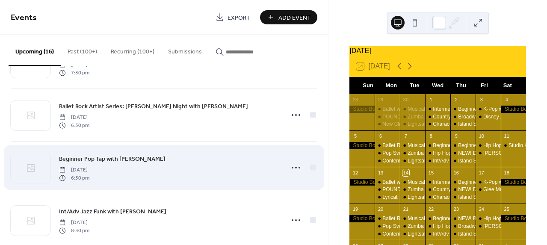  Describe the element at coordinates (430, 136) in the screenshot. I see `div: 8` at that location.